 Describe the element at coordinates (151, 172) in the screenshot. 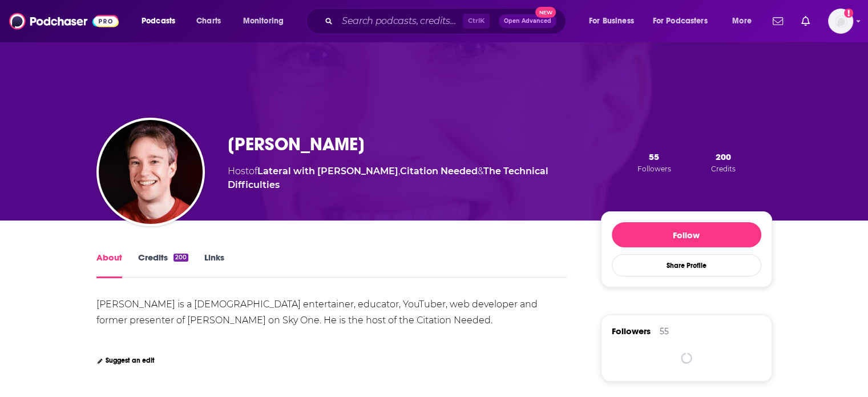

I see `a: Tom Scott` at that location.